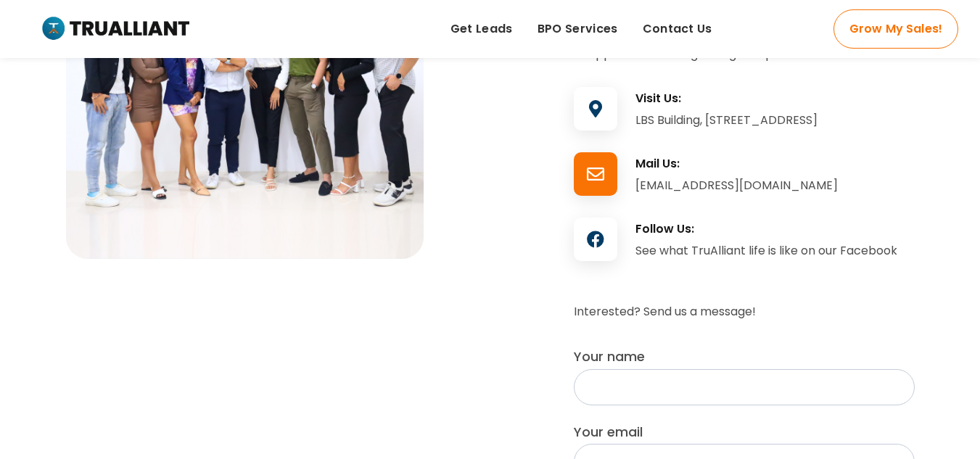 The width and height of the screenshot is (980, 459). I want to click on h3: Mail Us:, so click(775, 164).